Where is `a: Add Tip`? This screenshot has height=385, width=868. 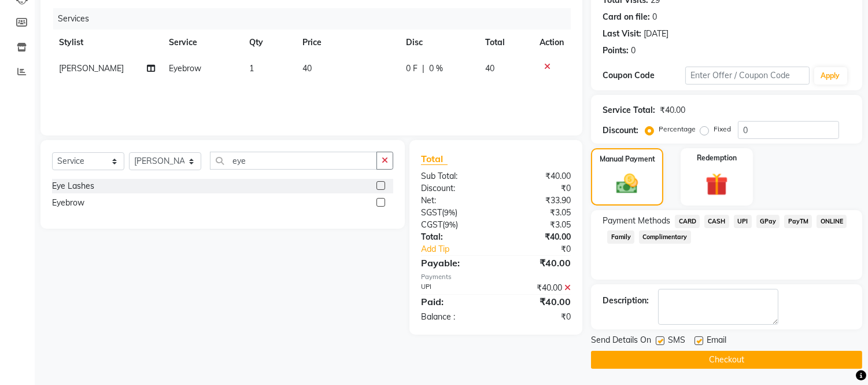 a: Add Tip is located at coordinates (461, 249).